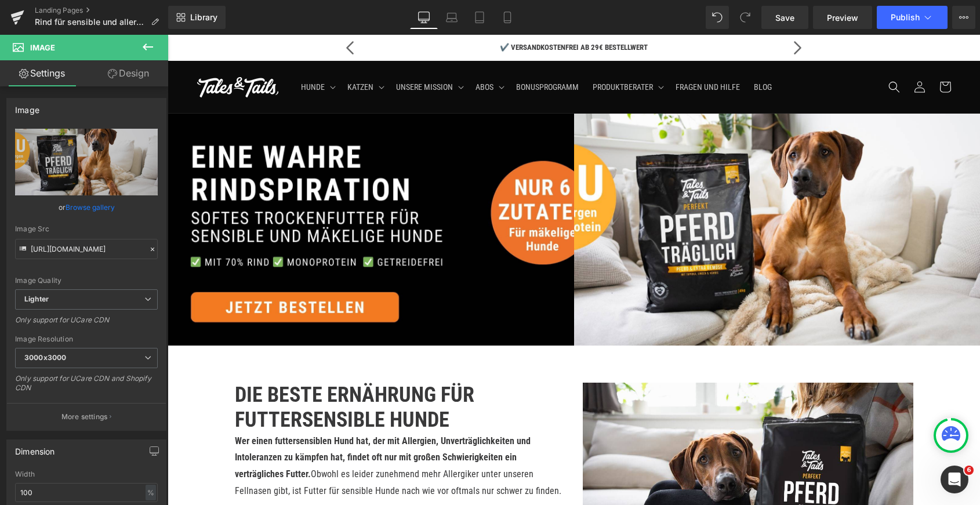  What do you see at coordinates (86, 387) in the screenshot?
I see `div: Only support for UCare CDN and Shopify CDN` at bounding box center [86, 387].